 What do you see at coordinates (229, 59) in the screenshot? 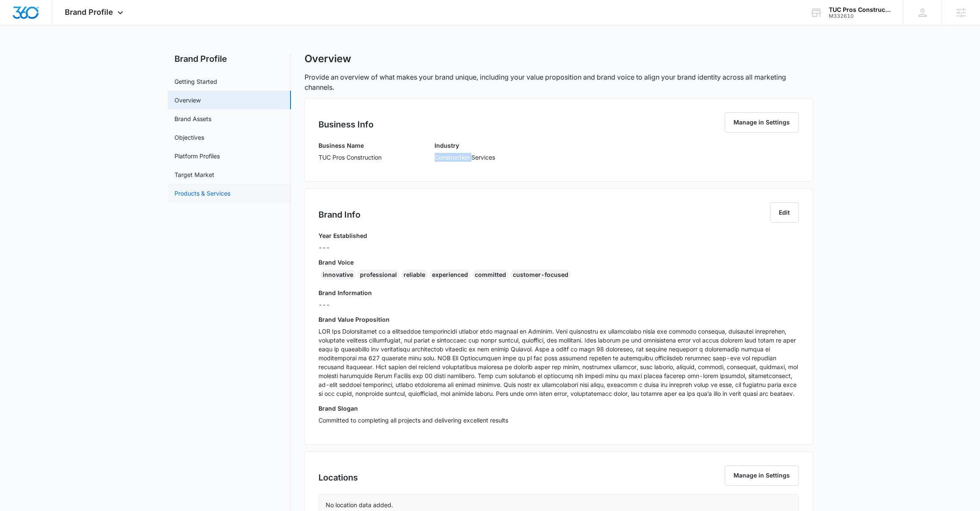
I see `h2: Brand Profile` at bounding box center [229, 59].